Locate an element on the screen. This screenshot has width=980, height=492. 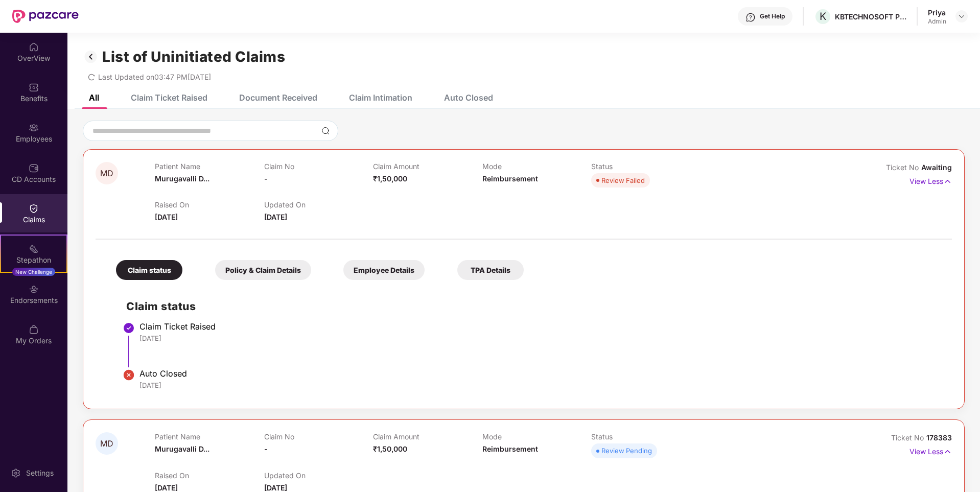
div: Stepathon is located at coordinates (34, 260).